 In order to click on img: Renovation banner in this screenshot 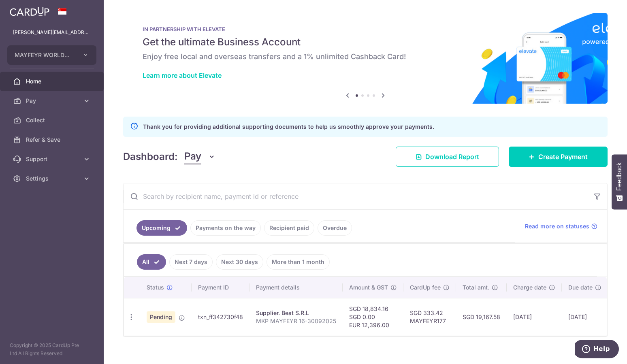, I will do `click(365, 59)`.